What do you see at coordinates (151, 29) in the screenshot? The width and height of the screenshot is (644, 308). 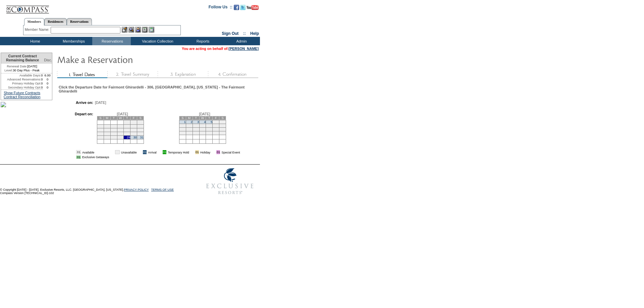 I see `img: b_calculator.gif` at bounding box center [151, 29].